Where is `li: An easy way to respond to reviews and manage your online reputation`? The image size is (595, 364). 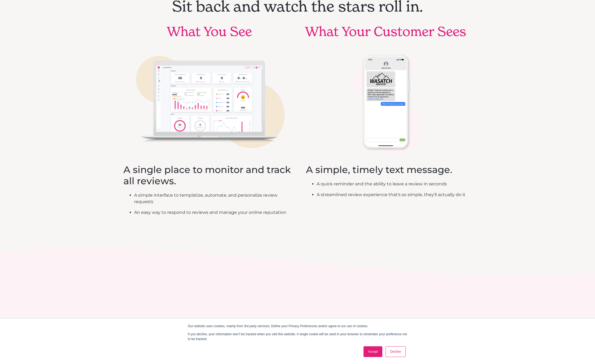
li: An easy way to respond to reviews and manage your online reputation is located at coordinates (215, 213).